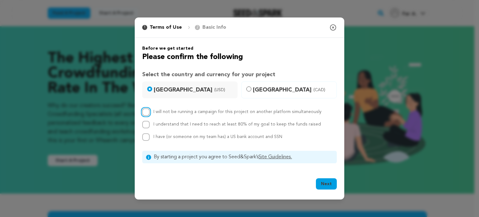 This screenshot has width=479, height=217. What do you see at coordinates (240, 48) in the screenshot?
I see `h6: Before we get started` at bounding box center [240, 48].